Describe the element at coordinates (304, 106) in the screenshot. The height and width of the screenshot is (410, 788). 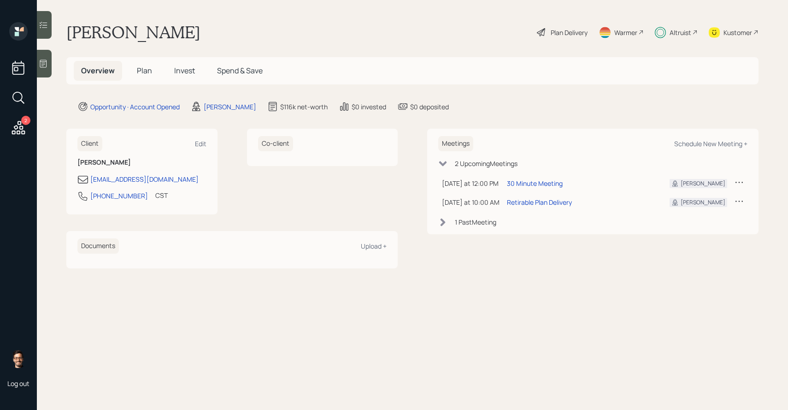
I see `div: $116k net-worth` at that location.